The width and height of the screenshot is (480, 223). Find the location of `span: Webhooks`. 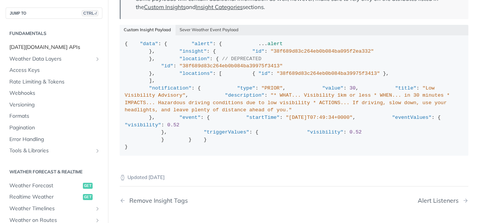

span: Webhooks is located at coordinates (55, 93).